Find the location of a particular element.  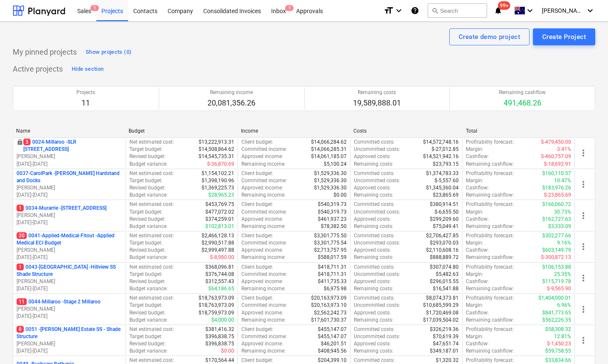

p: $14,066,285.31 is located at coordinates (329, 149).